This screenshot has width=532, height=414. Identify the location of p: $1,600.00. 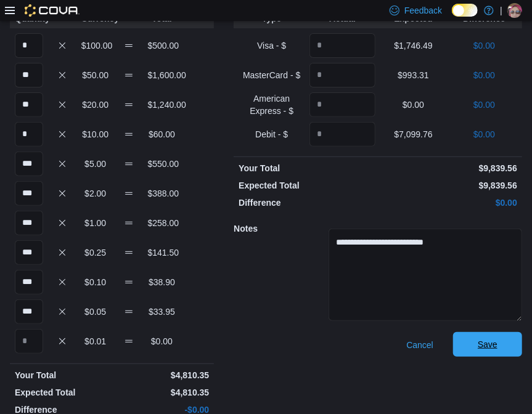
(162, 75).